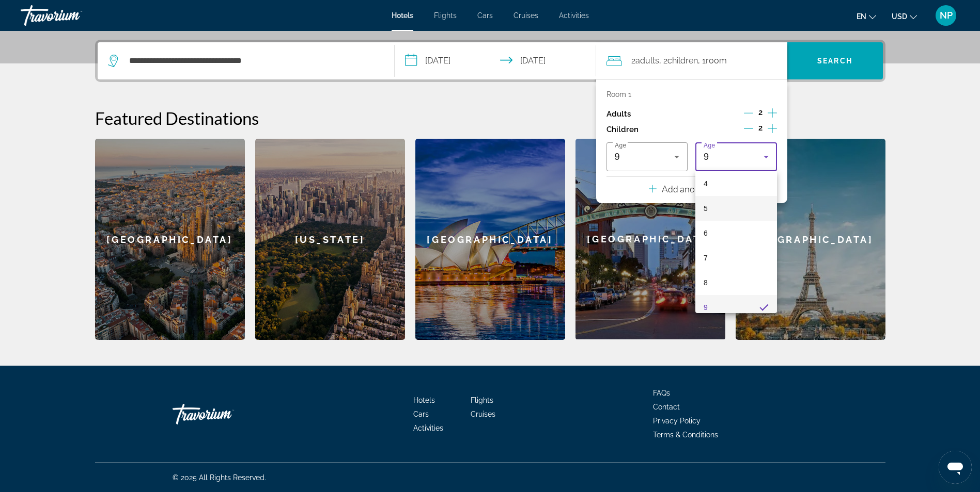 The image size is (980, 492). I want to click on mat-option: 6 years old, so click(736, 233).